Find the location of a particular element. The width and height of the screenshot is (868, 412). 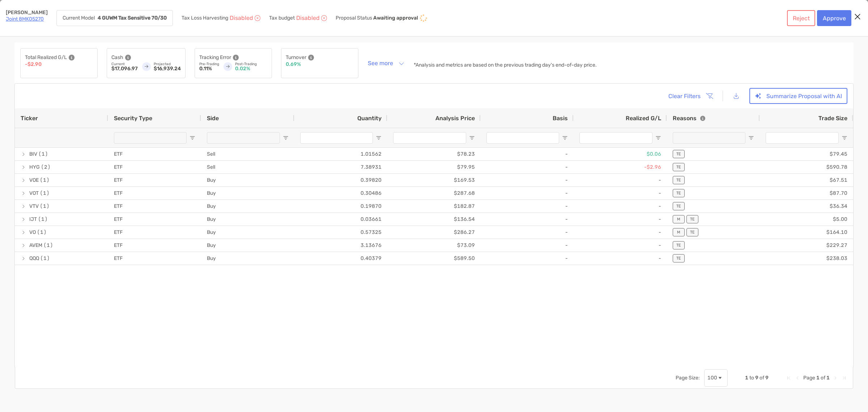

button: See more is located at coordinates (386, 63).